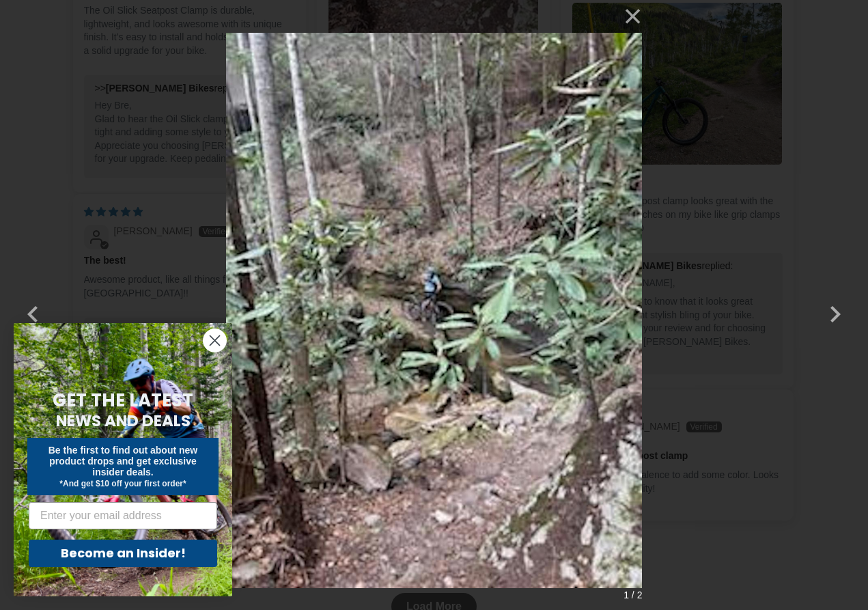  Describe the element at coordinates (215, 340) in the screenshot. I see `button: Close dialog` at that location.